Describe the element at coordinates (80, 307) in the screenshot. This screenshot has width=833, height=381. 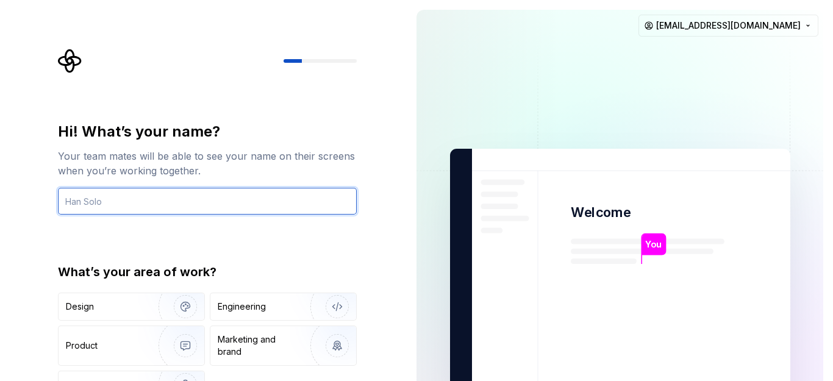
I see `div: Design` at that location.